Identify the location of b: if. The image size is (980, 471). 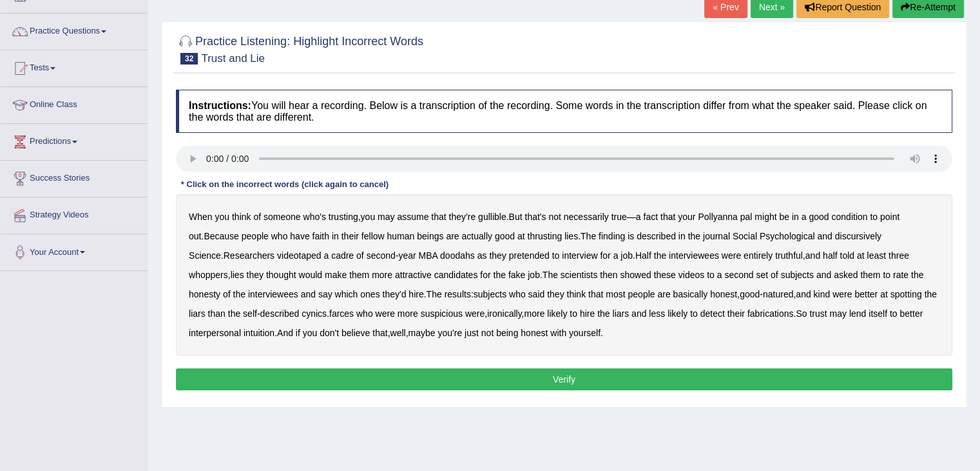
(297, 333).